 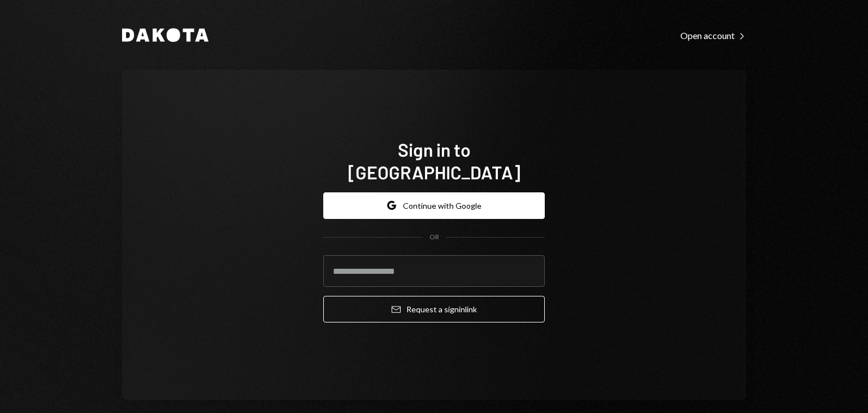 I want to click on div: Open account, so click(x=713, y=35).